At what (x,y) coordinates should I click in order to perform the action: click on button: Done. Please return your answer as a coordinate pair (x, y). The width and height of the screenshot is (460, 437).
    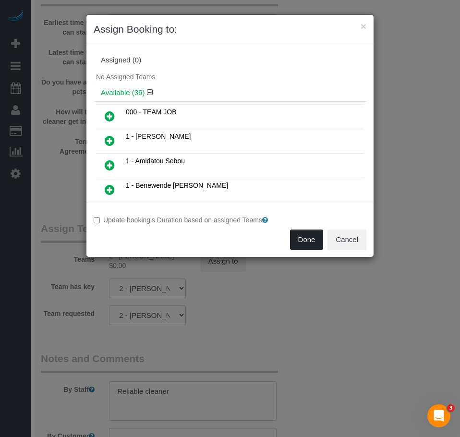
    Looking at the image, I should click on (307, 240).